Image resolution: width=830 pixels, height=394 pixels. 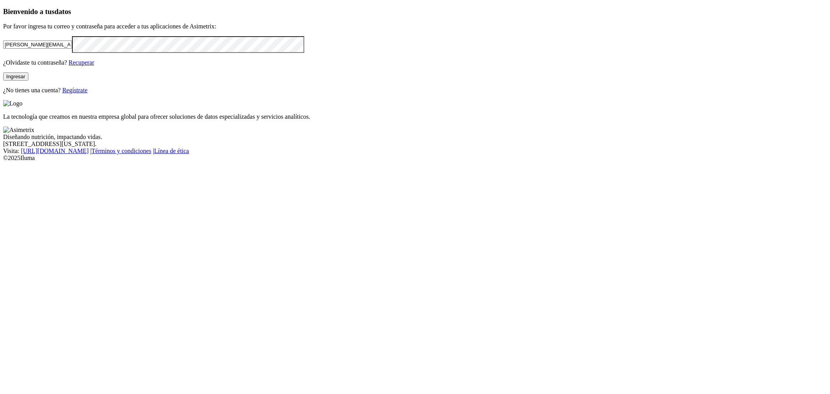 What do you see at coordinates (37, 44) in the screenshot?
I see `input: Tu correo` at bounding box center [37, 44].